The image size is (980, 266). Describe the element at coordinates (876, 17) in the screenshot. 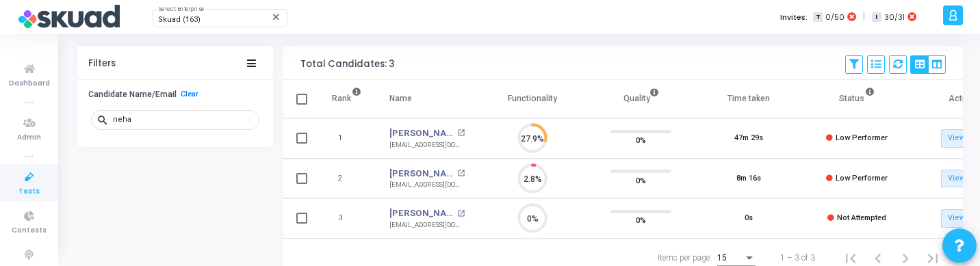

I see `span: I` at that location.